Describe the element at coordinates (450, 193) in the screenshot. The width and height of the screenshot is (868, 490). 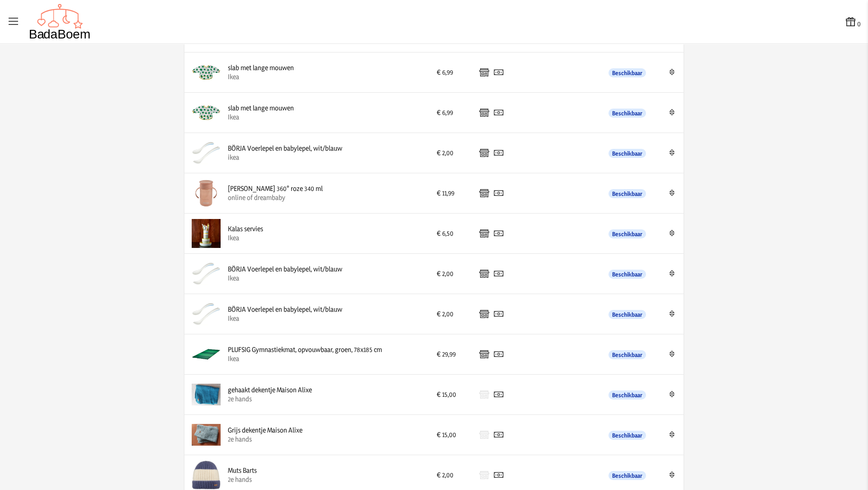
I see `div: € 11,99` at that location.